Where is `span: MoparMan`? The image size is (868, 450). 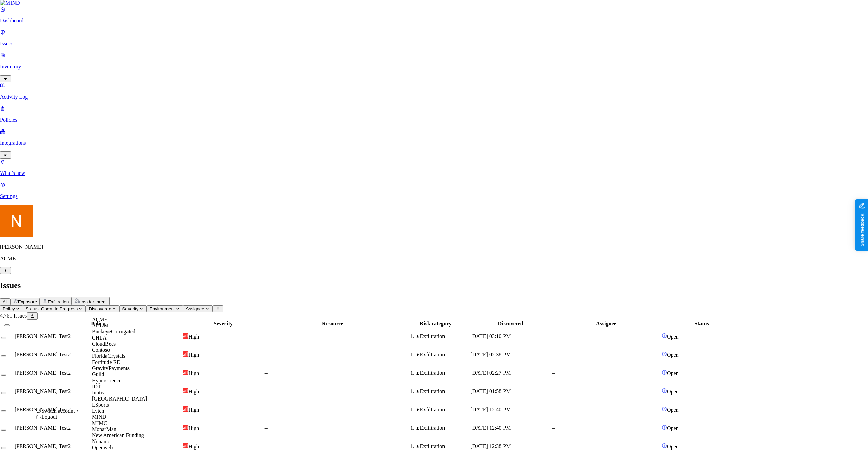 span: MoparMan is located at coordinates (104, 429).